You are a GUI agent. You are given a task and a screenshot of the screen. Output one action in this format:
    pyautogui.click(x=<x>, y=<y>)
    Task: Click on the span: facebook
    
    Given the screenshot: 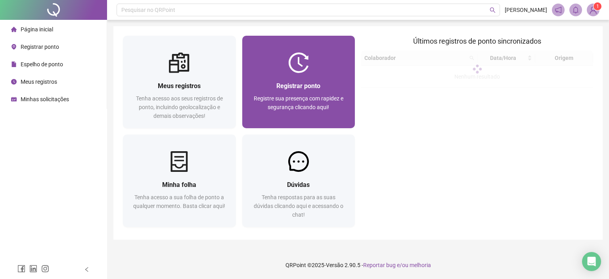 What is the action you would take?
    pyautogui.click(x=21, y=269)
    